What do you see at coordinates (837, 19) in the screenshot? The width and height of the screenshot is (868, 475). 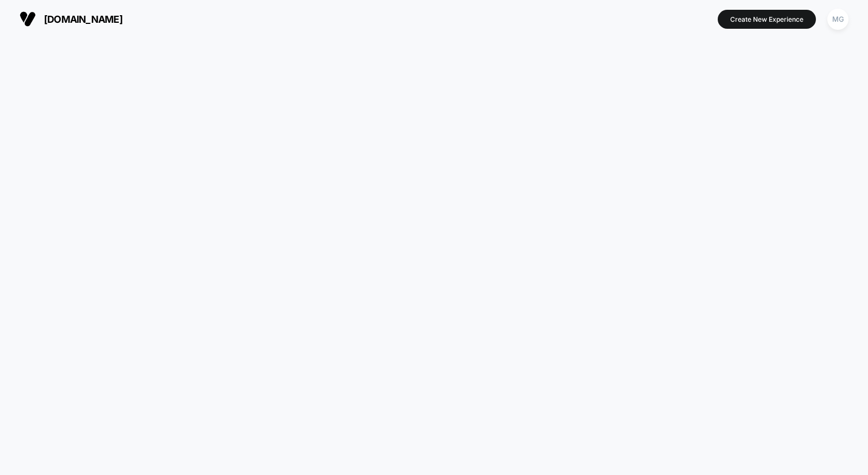 I see `button: MG` at bounding box center [837, 19].